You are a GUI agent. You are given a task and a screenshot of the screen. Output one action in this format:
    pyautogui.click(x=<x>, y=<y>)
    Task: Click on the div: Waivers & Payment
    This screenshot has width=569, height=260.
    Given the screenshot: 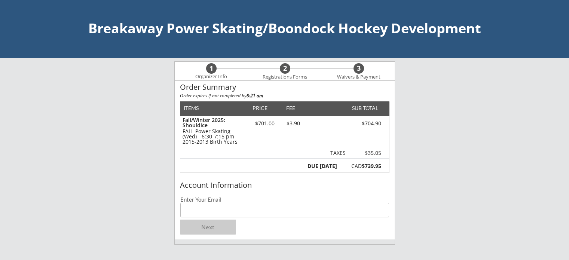 What is the action you would take?
    pyautogui.click(x=359, y=77)
    